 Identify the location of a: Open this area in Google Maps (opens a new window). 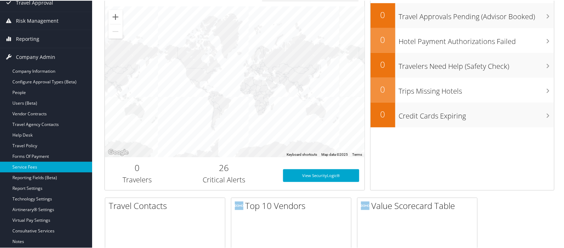
(118, 152).